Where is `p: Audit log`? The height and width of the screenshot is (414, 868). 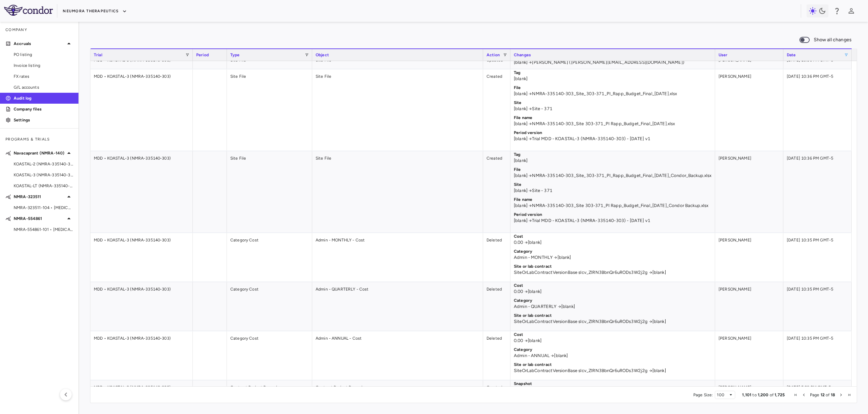
p: Audit log is located at coordinates (43, 99).